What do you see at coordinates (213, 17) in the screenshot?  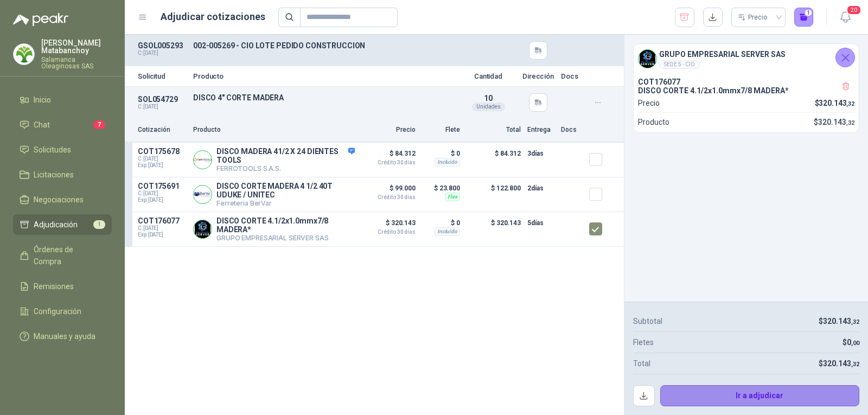 I see `h1: Adjudicar cotizaciones` at bounding box center [213, 17].